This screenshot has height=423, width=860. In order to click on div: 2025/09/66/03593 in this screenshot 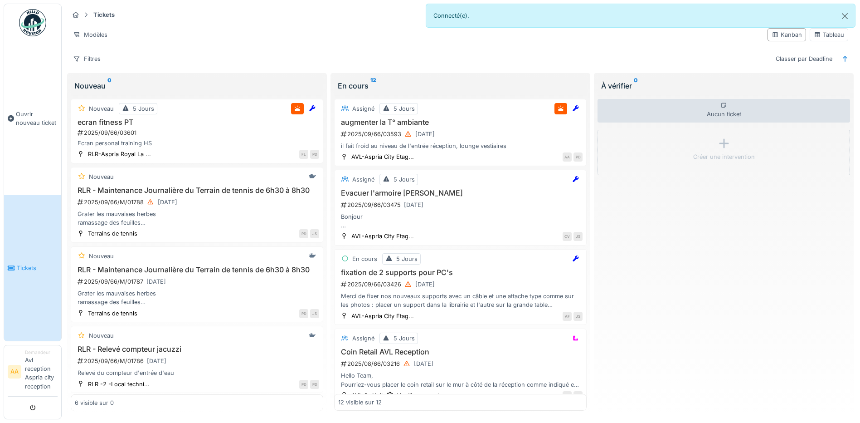, I will do `click(461, 134)`.